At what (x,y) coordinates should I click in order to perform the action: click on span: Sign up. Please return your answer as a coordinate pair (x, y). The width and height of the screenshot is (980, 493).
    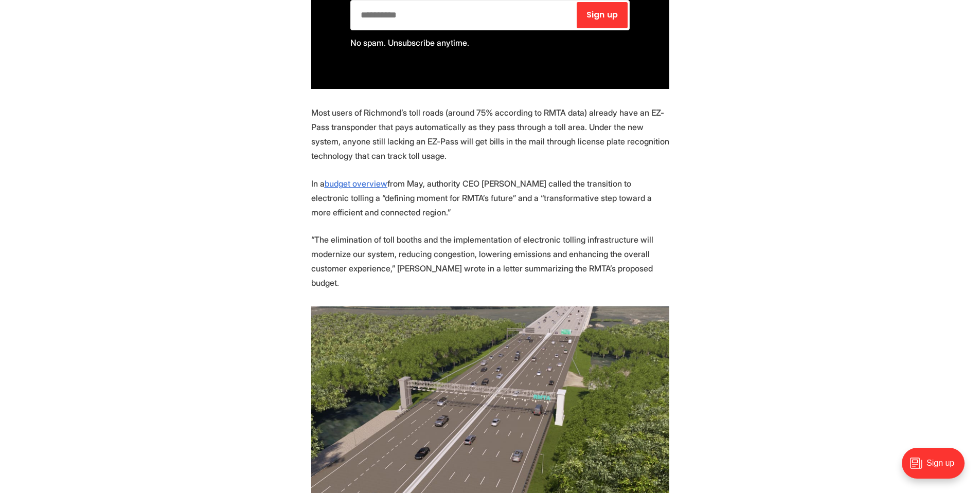
    Looking at the image, I should click on (602, 15).